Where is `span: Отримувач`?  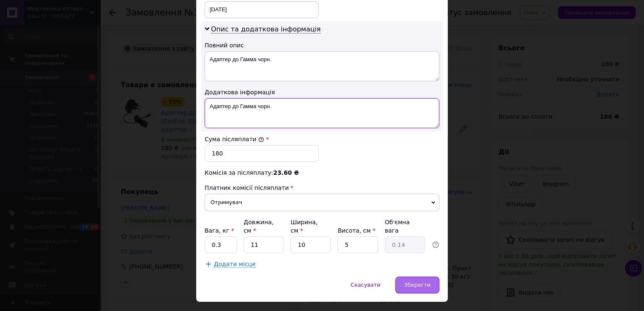
span: Отримувач is located at coordinates (322, 203).